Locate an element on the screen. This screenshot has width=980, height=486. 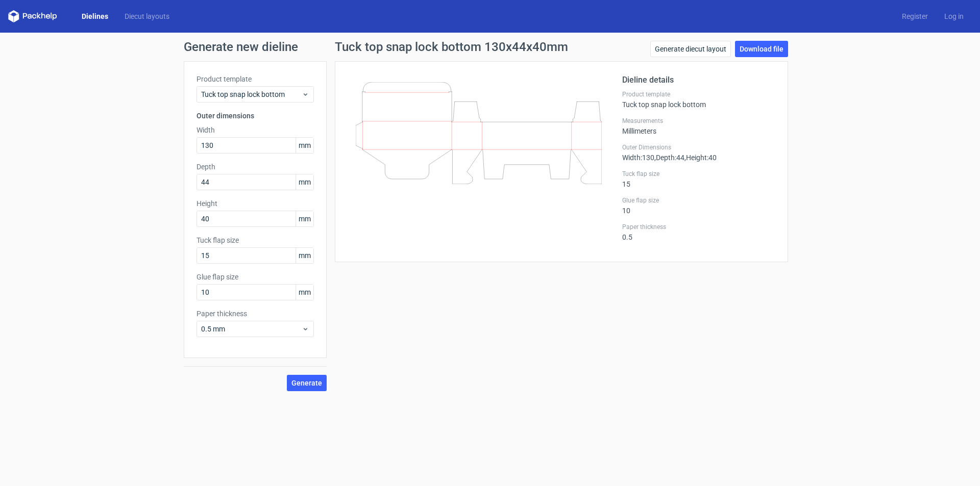
a: Diecut layouts is located at coordinates (147, 17).